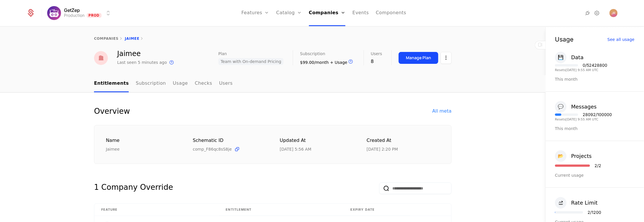 This screenshot has height=222, width=644. I want to click on div: Manage Plan, so click(418, 58).